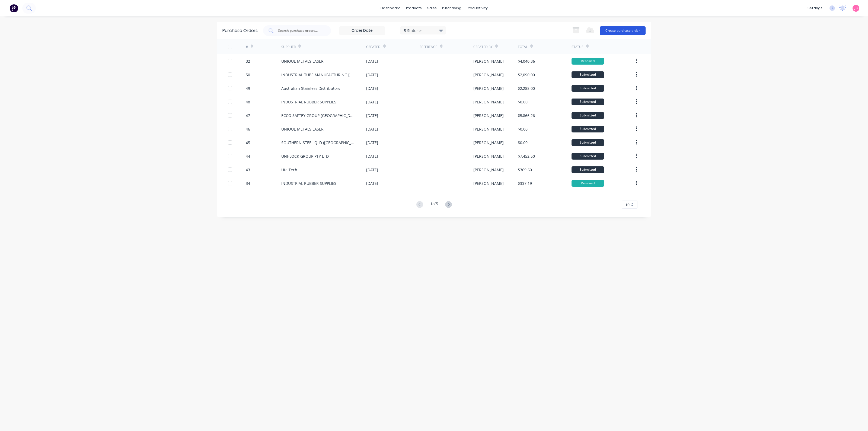  What do you see at coordinates (526, 88) in the screenshot?
I see `div: $2,288.00` at bounding box center [526, 88].